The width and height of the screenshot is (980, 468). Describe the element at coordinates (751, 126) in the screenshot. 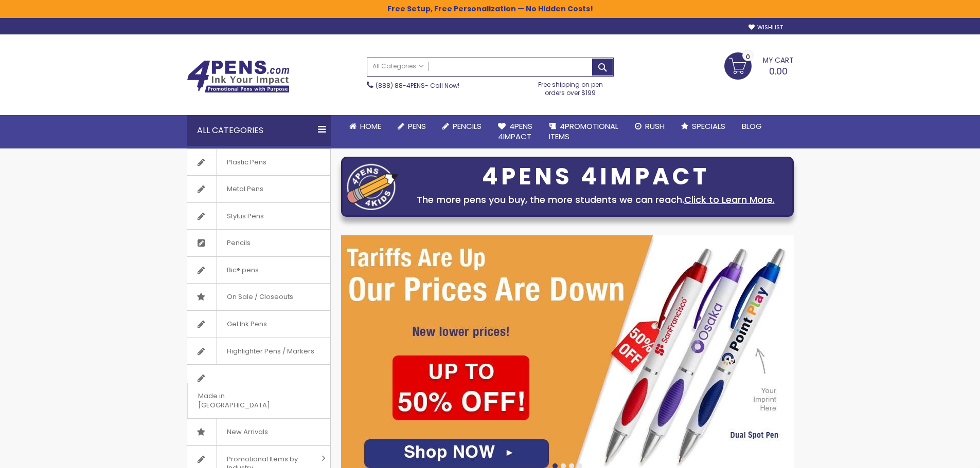

I see `span: Blog` at that location.